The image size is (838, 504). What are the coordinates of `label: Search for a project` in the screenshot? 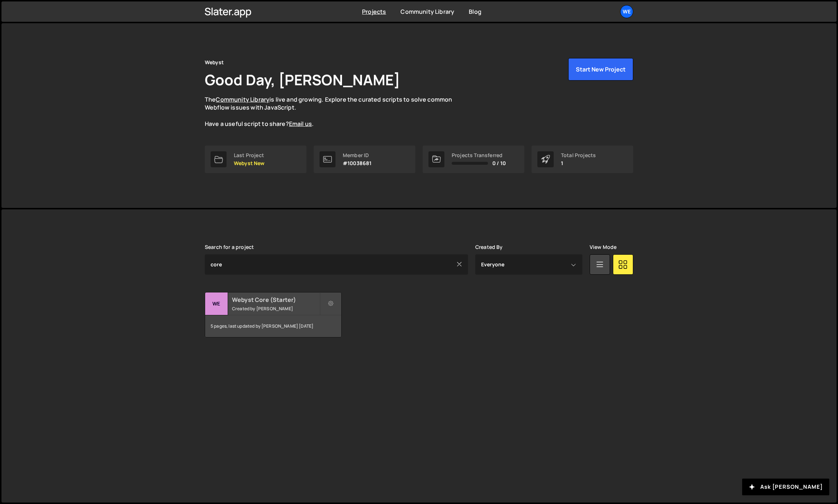 It's located at (229, 247).